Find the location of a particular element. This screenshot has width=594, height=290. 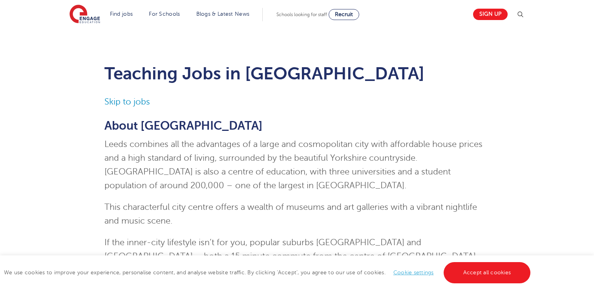

span: This characterful city centre offers a wealth of museums and art galleries with a vibrant nightli... is located at coordinates (291, 214).